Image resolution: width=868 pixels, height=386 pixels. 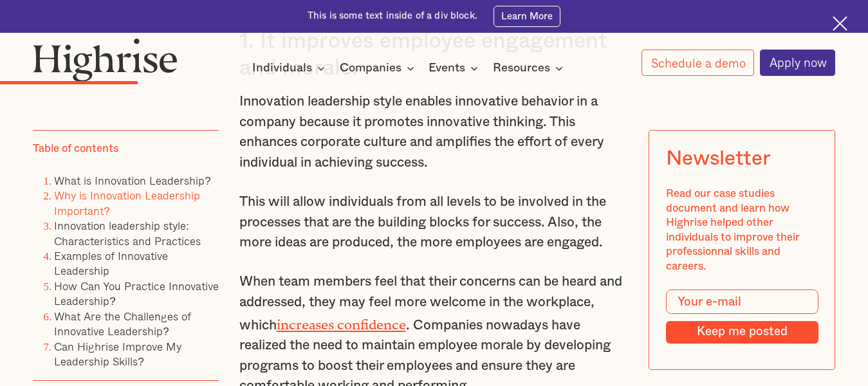 What do you see at coordinates (719, 159) in the screenshot?
I see `div: Newsletter` at bounding box center [719, 159].